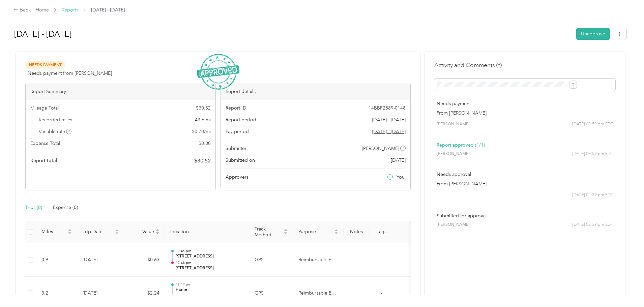 The height and width of the screenshot is (307, 644). What do you see at coordinates (203, 119) in the screenshot?
I see `span: 43.6 mi` at bounding box center [203, 119].